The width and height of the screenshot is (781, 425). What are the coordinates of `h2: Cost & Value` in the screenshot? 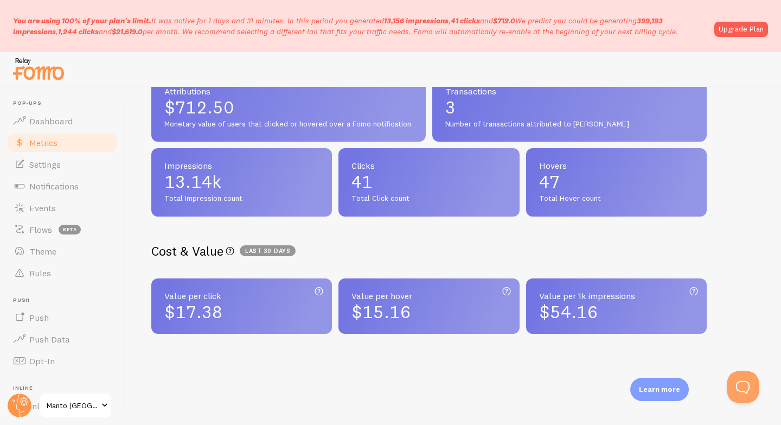 It's located at (429, 251).